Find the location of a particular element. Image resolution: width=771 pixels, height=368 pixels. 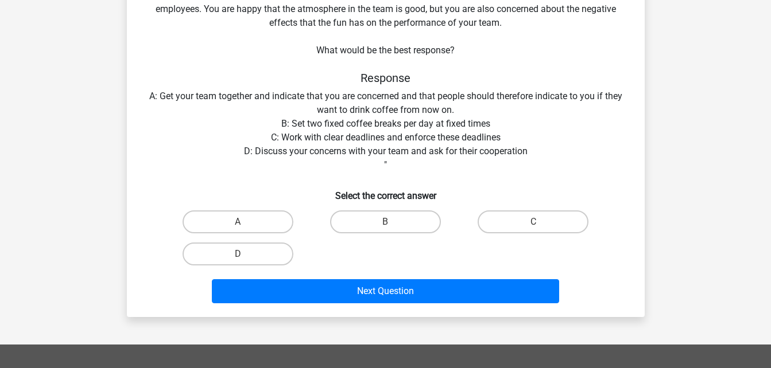

h5: Response is located at coordinates (386, 78).